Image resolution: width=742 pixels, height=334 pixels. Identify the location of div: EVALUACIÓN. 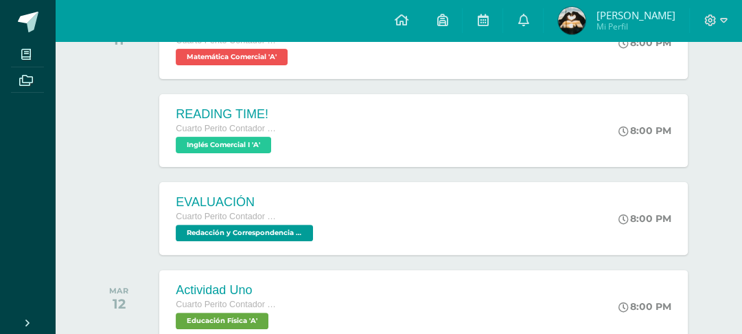
(246, 202).